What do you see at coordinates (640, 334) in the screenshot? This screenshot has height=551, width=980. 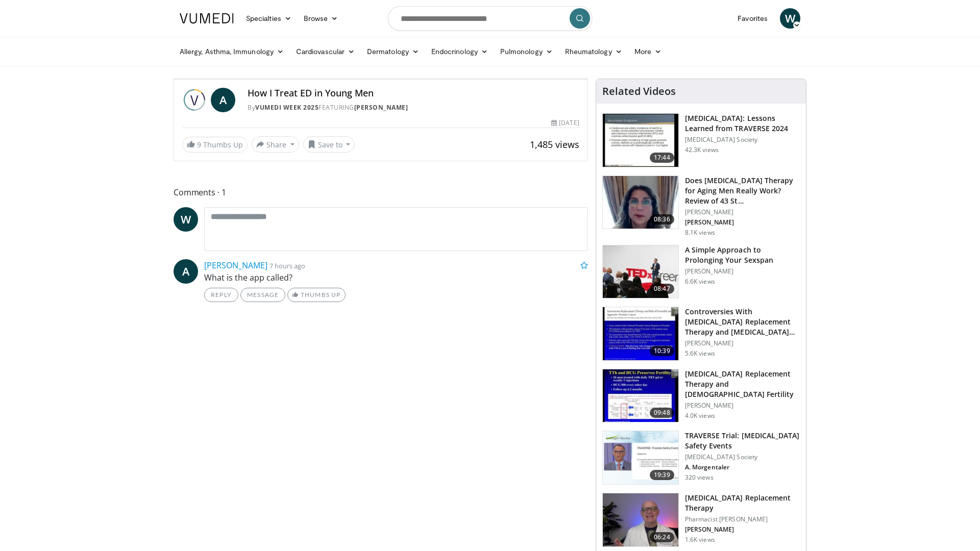 I see `img: 418933e4-fe1c-4c2e-be56-3ce3ec8efa3b.150x105_q85_crop-smart_upscale.jpg` at bounding box center [640, 334].